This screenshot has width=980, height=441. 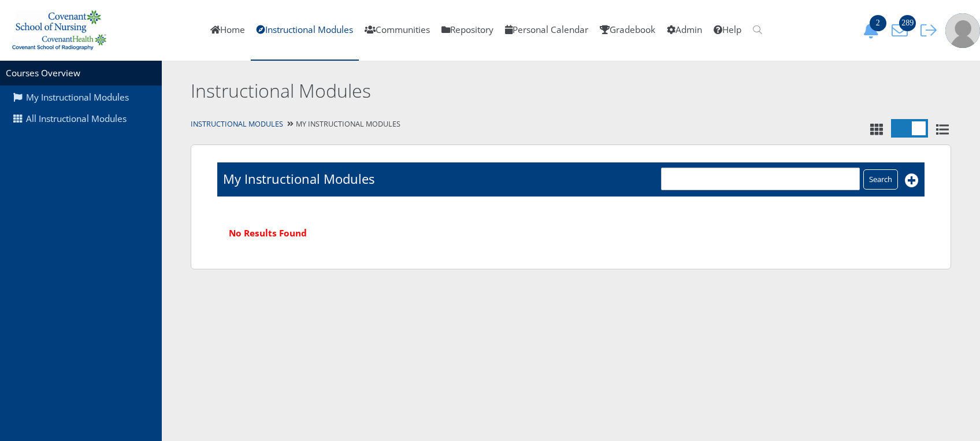 I want to click on i: List, so click(x=942, y=130).